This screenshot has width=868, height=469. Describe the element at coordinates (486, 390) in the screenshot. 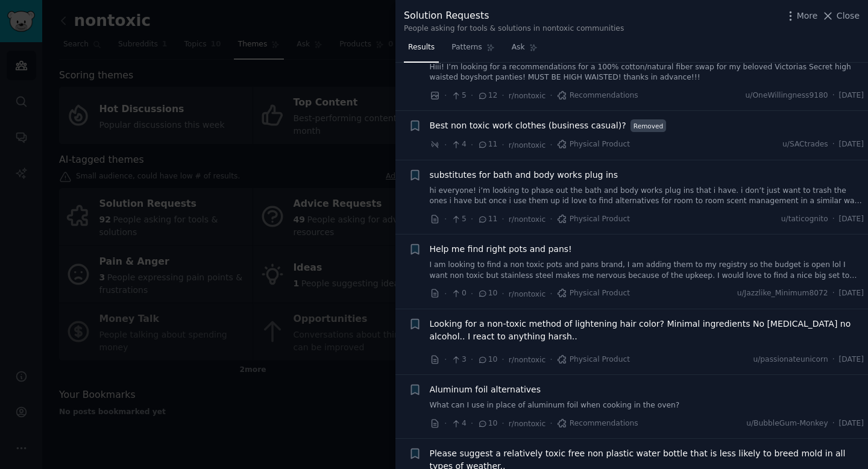

I see `span: Aluminum foil alternatives` at that location.